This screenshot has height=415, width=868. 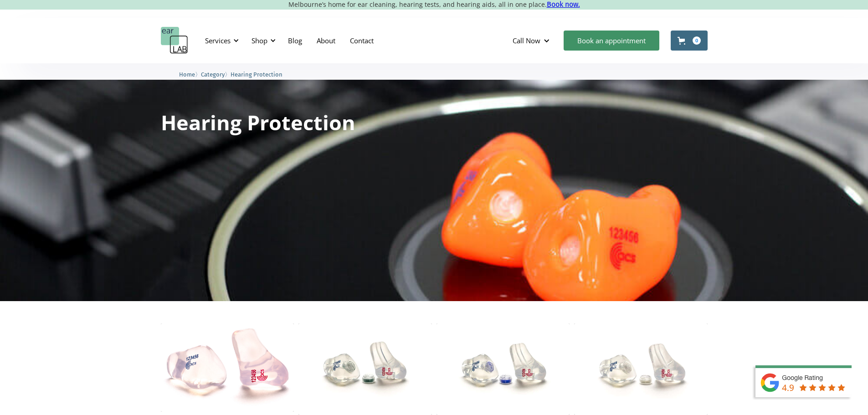 What do you see at coordinates (256, 74) in the screenshot?
I see `a: Hearing Protection` at bounding box center [256, 74].